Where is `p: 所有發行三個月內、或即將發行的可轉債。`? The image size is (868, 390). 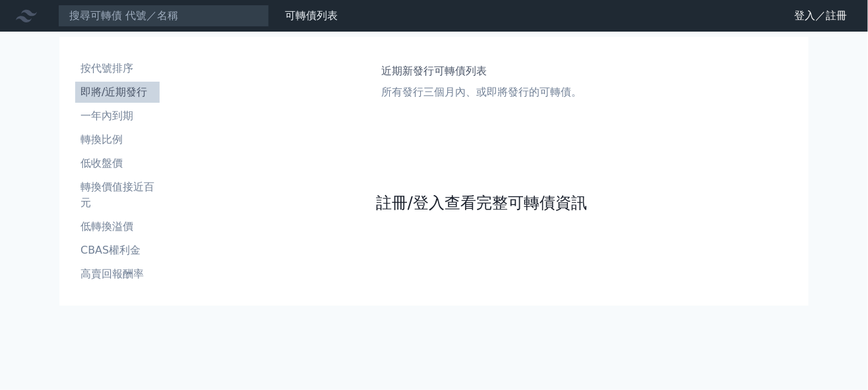 p: 所有發行三個月內、或即將發行的可轉債。 is located at coordinates (482, 92).